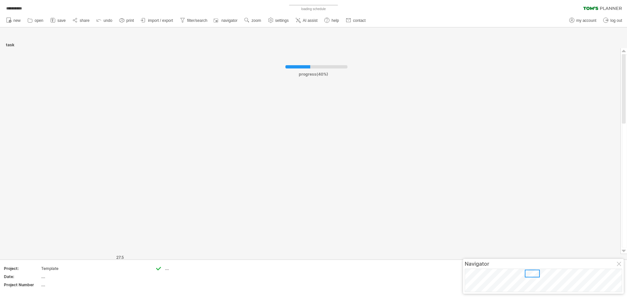 This screenshot has width=627, height=297. What do you see at coordinates (197, 21) in the screenshot?
I see `span: filter/search` at bounding box center [197, 21].